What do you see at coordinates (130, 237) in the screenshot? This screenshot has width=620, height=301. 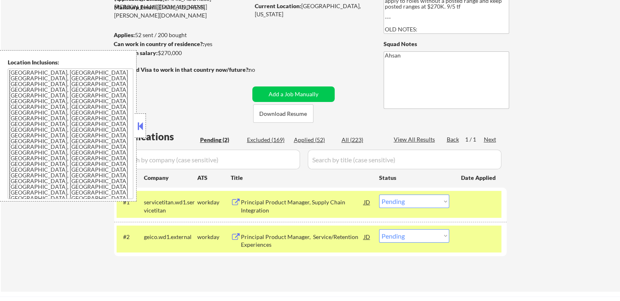 I see `div: #2` at bounding box center [130, 237].